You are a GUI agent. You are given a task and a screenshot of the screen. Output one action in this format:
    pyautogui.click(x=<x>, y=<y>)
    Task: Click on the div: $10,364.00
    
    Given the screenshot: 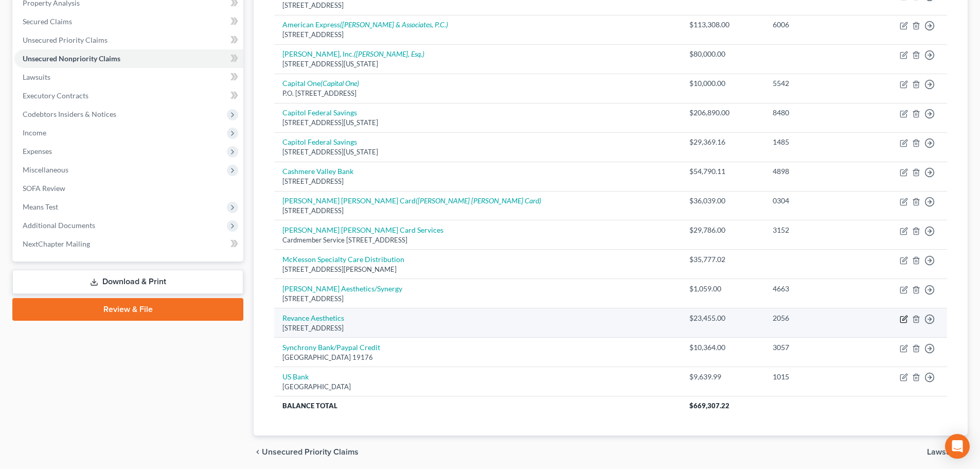 What is the action you would take?
    pyautogui.click(x=723, y=347)
    